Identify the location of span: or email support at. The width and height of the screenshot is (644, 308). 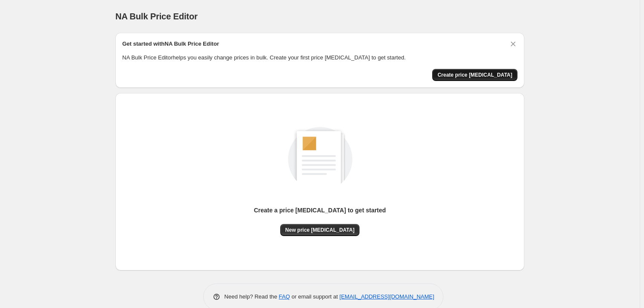
(315, 296).